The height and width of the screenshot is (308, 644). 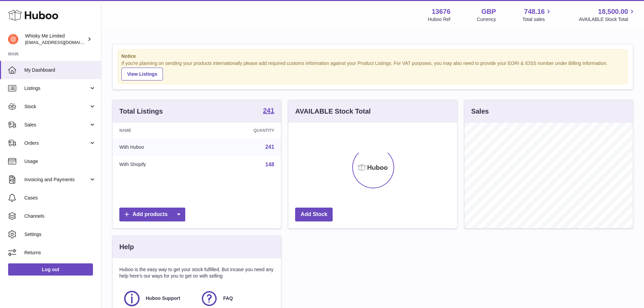 I want to click on a: Log out, so click(x=50, y=269).